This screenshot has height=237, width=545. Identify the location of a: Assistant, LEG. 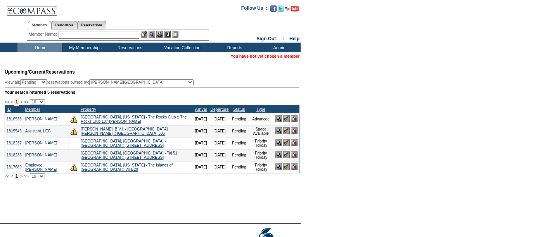
(38, 131).